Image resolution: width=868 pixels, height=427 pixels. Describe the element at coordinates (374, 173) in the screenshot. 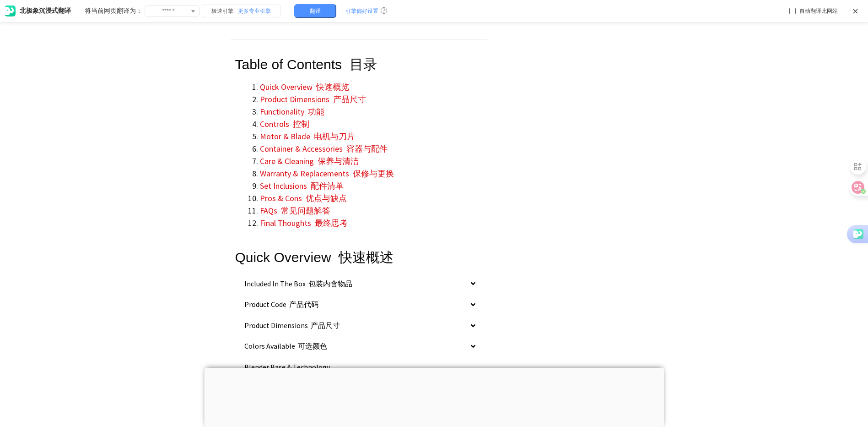

I see `font: 保修与更换` at that location.